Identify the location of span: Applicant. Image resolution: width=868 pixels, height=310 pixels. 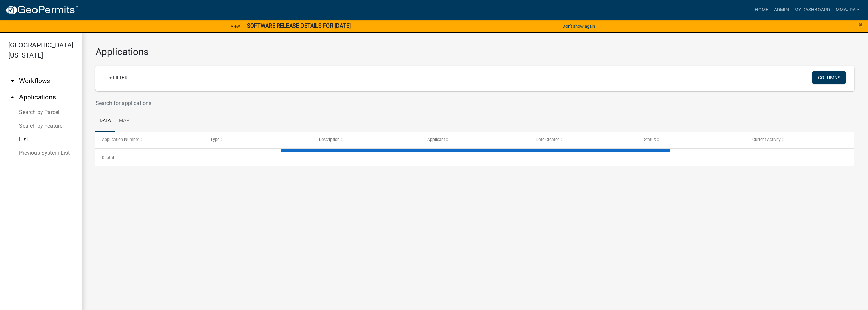
(436, 140).